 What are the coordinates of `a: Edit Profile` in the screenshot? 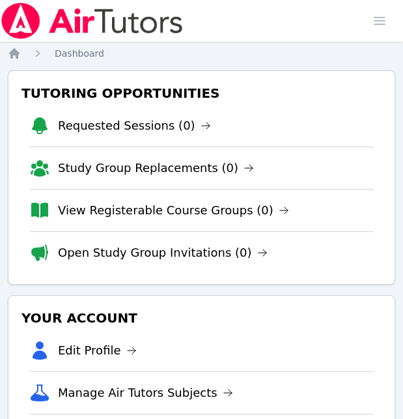 It's located at (97, 350).